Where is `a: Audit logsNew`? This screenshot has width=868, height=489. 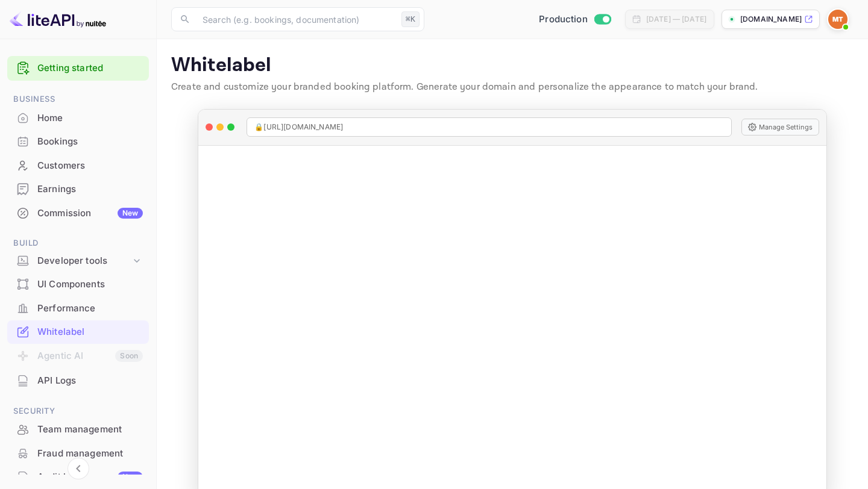 a: Audit logsNew is located at coordinates (78, 476).